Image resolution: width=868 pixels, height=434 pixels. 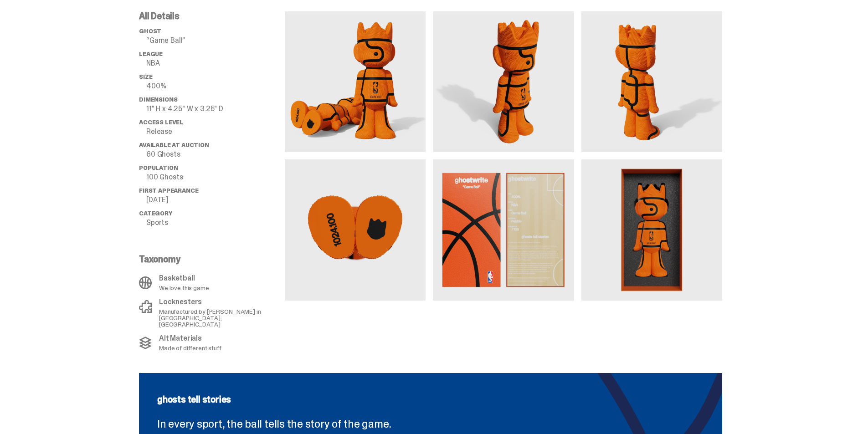 What do you see at coordinates (145, 77) in the screenshot?
I see `span: Size` at bounding box center [145, 77].